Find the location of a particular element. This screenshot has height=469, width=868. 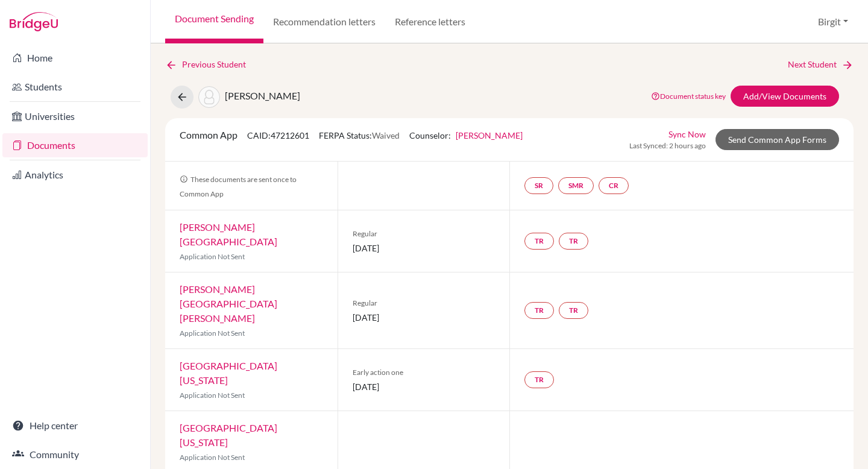

span: Waived is located at coordinates (386, 135).